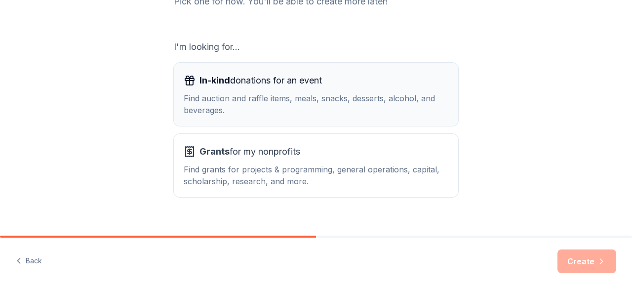  I want to click on div: Find grants for projects & programming, general operations, capital, scholarship, research, and m..., so click(316, 175).